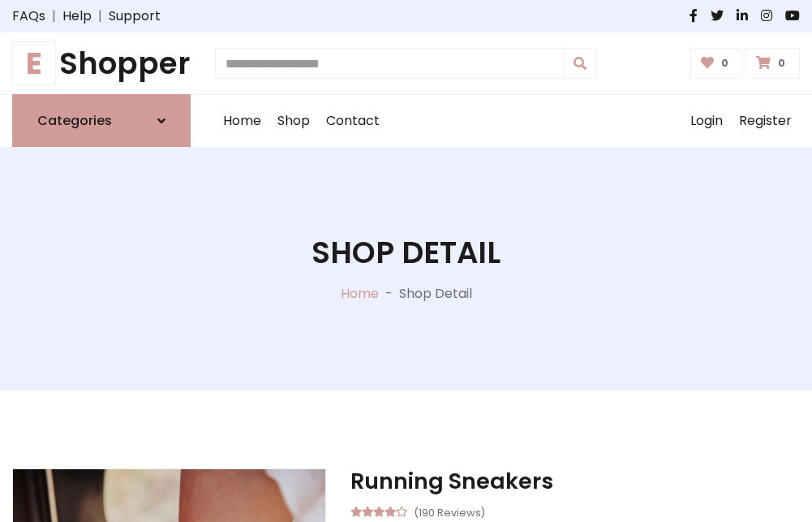  I want to click on a: Register, so click(765, 121).